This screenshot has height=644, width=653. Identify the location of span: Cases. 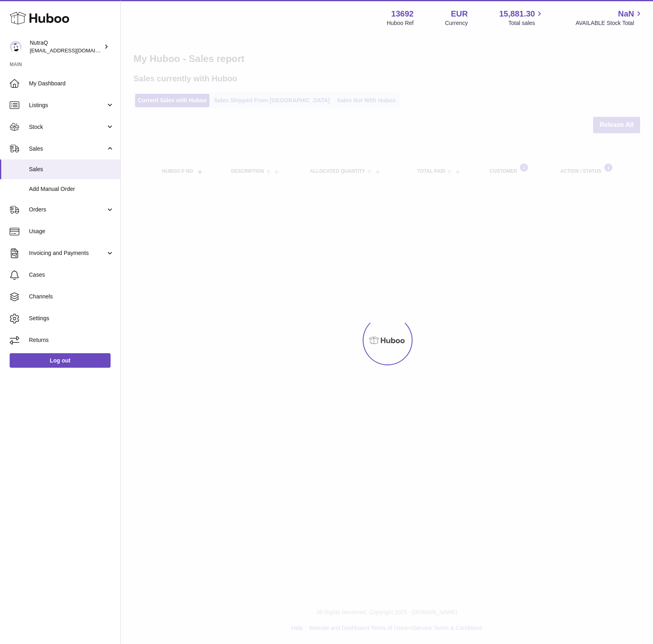
(72, 274).